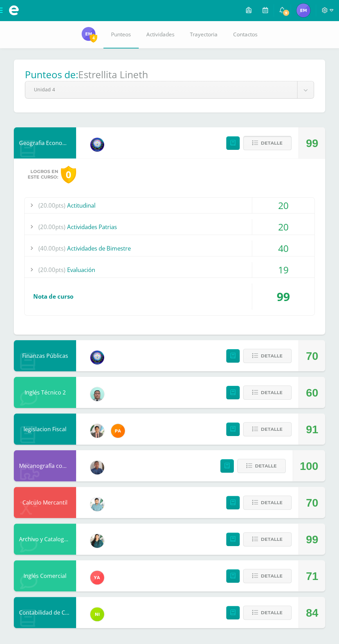 This screenshot has width=339, height=644. I want to click on div: Mecanografía computarizada, so click(45, 466).